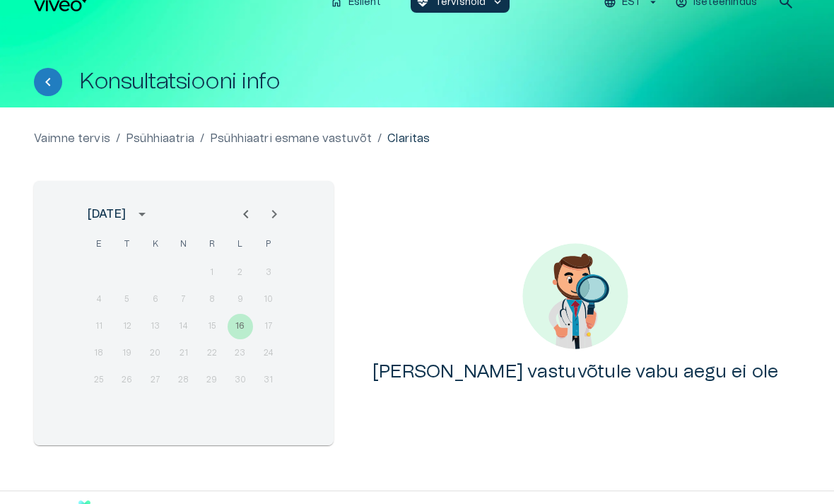  I want to click on div: Vaimne tervis, so click(72, 139).